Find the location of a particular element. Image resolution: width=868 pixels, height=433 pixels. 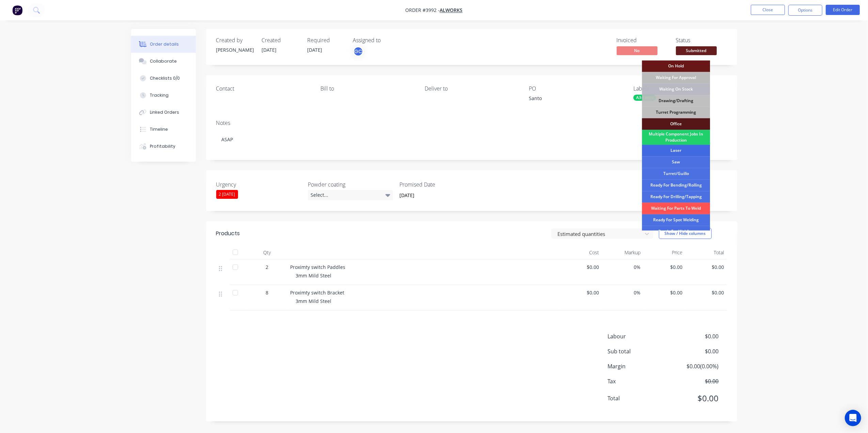

div: Drawing/Drafting is located at coordinates (676, 101).